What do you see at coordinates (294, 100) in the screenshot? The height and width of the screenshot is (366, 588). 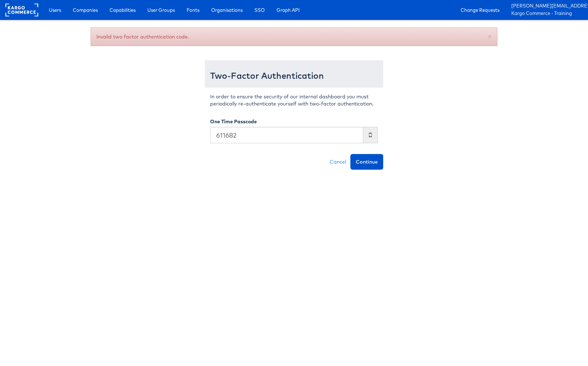 I see `p: In order to ensure the security of our internal dashboard you must periodically re-authenticate y...` at bounding box center [294, 100].